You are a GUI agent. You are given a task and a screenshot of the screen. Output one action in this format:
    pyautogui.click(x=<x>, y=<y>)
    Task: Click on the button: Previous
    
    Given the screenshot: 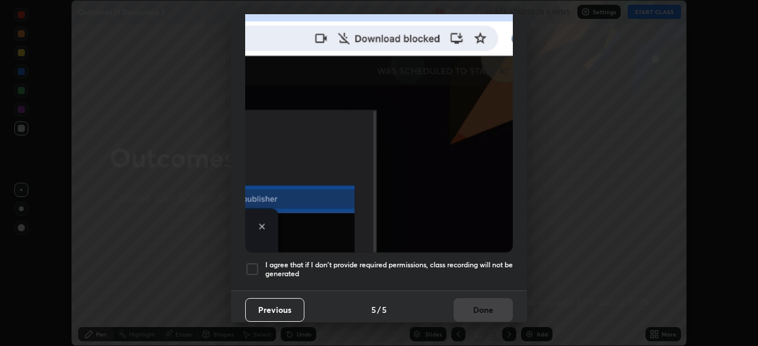 What is the action you would take?
    pyautogui.click(x=275, y=310)
    